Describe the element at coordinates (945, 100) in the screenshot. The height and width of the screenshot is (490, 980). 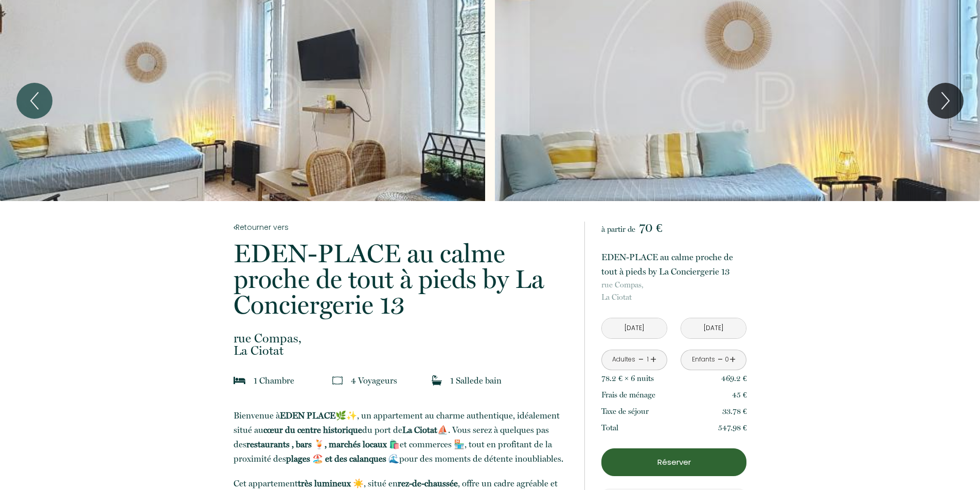
I see `button: Next` at that location.